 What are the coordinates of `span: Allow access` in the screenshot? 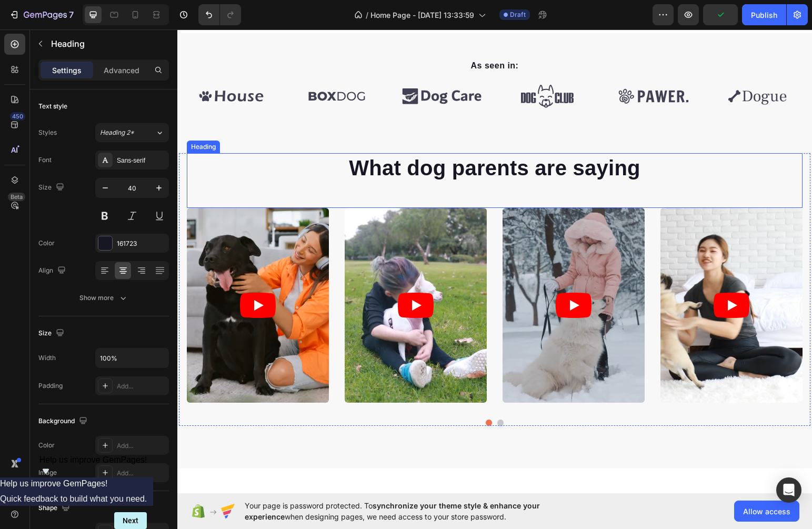 It's located at (767, 511).